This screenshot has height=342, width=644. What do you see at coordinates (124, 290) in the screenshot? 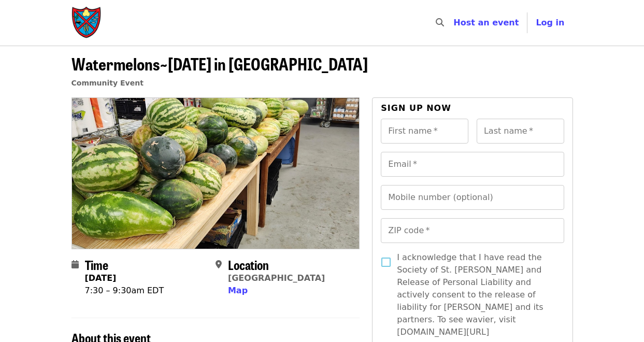
I see `div: 7:30 – 9:30am EDT` at bounding box center [124, 290].